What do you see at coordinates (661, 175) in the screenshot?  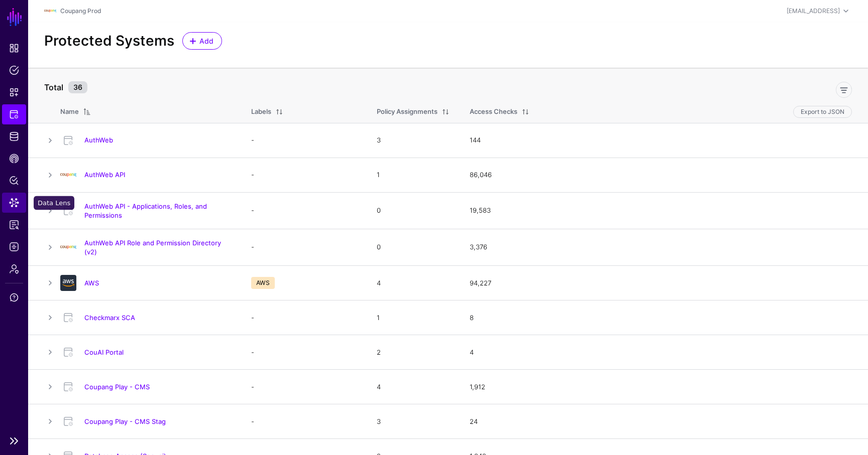 I see `div: 86,046` at bounding box center [661, 175].